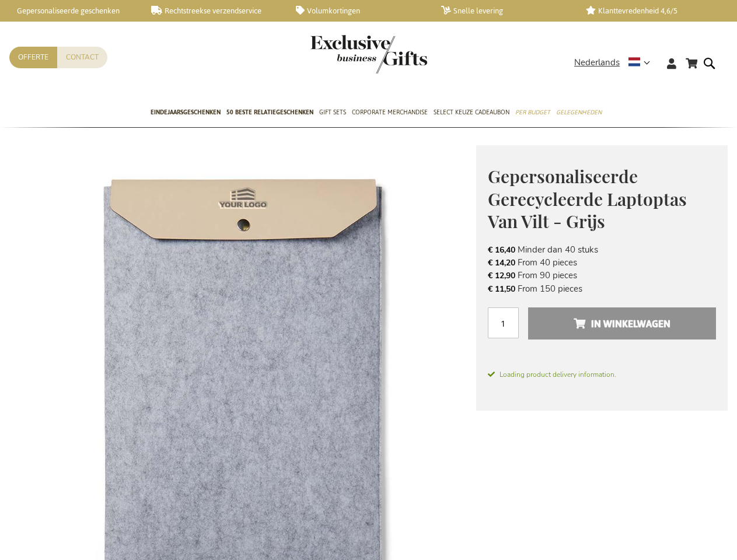  Describe the element at coordinates (502, 289) in the screenshot. I see `span: € 11,50` at that location.